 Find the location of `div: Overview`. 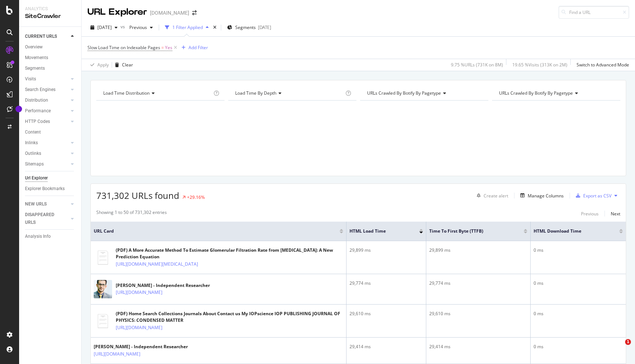

div: Overview is located at coordinates (34, 47).